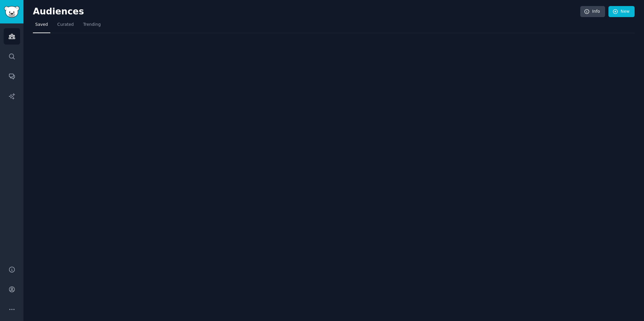 The width and height of the screenshot is (644, 321). I want to click on a: Curated, so click(65, 26).